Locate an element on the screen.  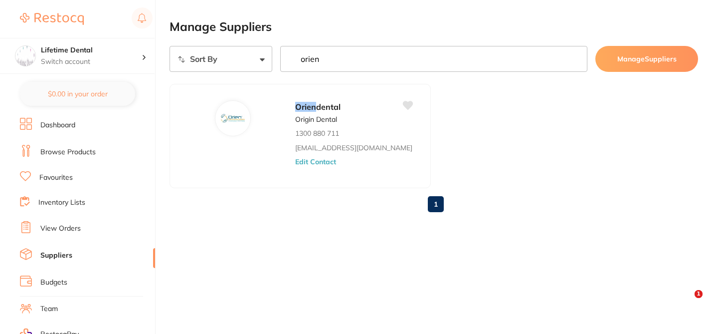
a: Browse Products is located at coordinates (68, 152).